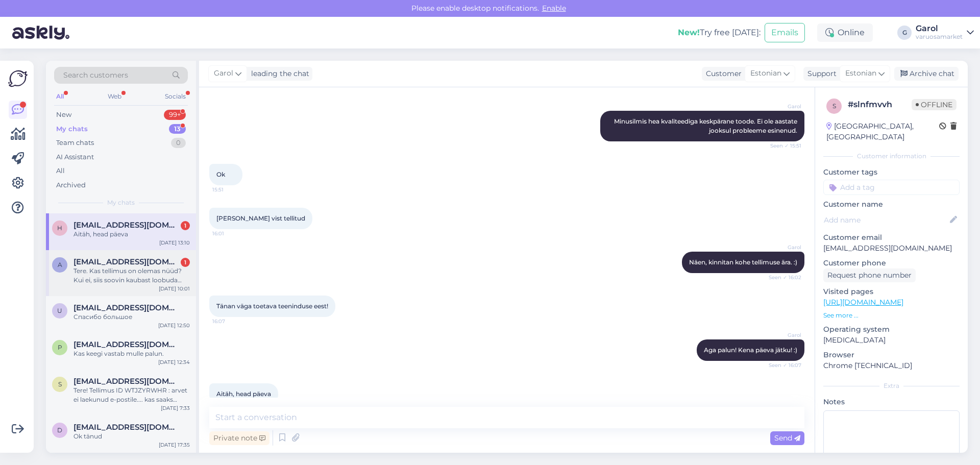 This screenshot has width=980, height=465. Describe the element at coordinates (231, 233) in the screenshot. I see `span: 16:01` at that location.